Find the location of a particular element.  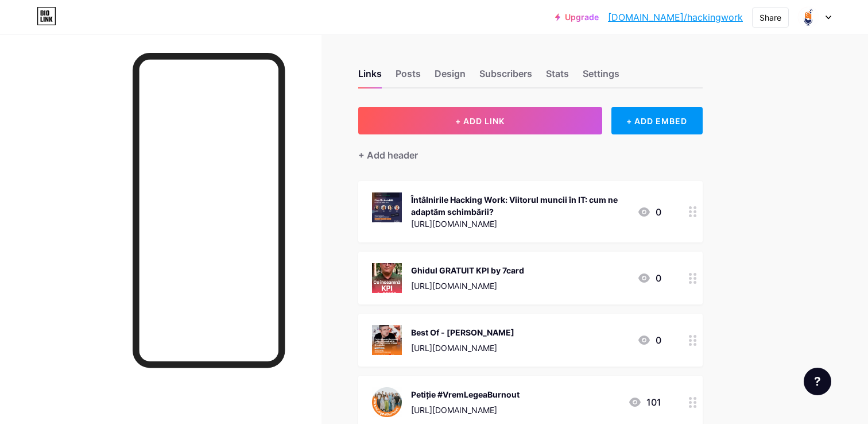

img: Best Of - Irineu Darău is located at coordinates (387, 340).